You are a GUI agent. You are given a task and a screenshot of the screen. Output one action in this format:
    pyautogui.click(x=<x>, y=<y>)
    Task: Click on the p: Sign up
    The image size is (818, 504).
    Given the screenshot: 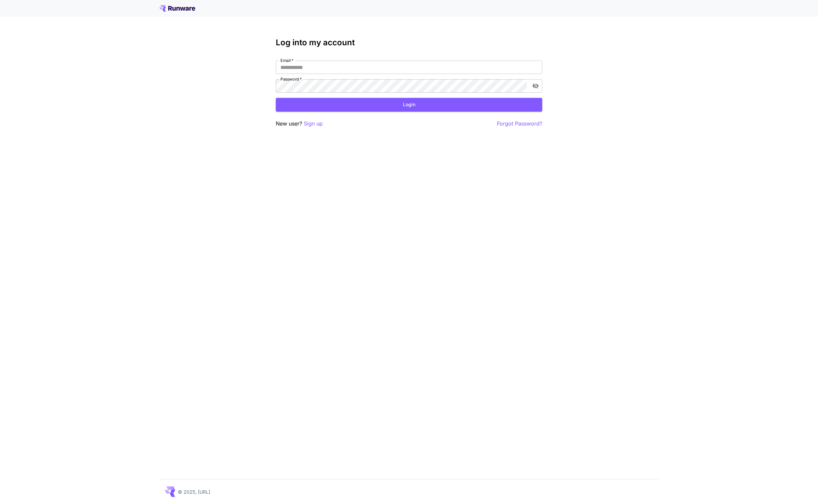 What is the action you would take?
    pyautogui.click(x=313, y=124)
    